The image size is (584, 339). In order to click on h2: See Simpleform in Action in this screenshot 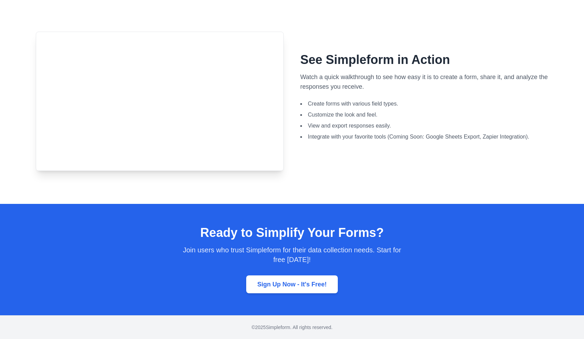, I will do `click(424, 60)`.